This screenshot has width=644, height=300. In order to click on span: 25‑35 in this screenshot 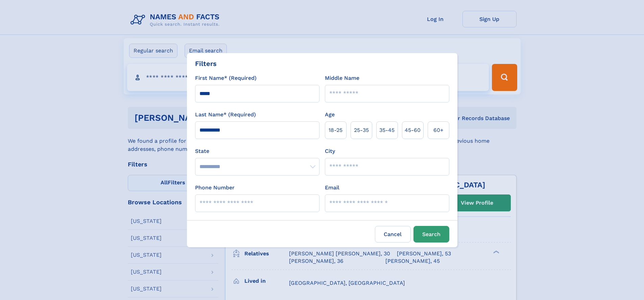, I will do `click(361, 130)`.